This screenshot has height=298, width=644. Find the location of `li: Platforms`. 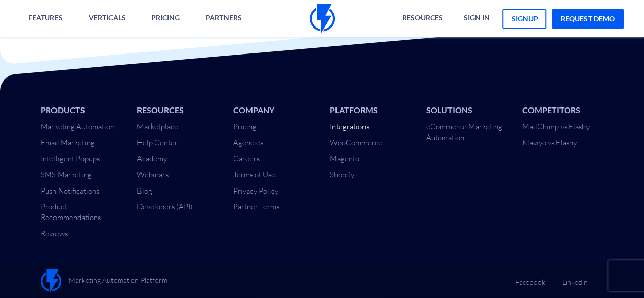

li: Platforms is located at coordinates (370, 110).